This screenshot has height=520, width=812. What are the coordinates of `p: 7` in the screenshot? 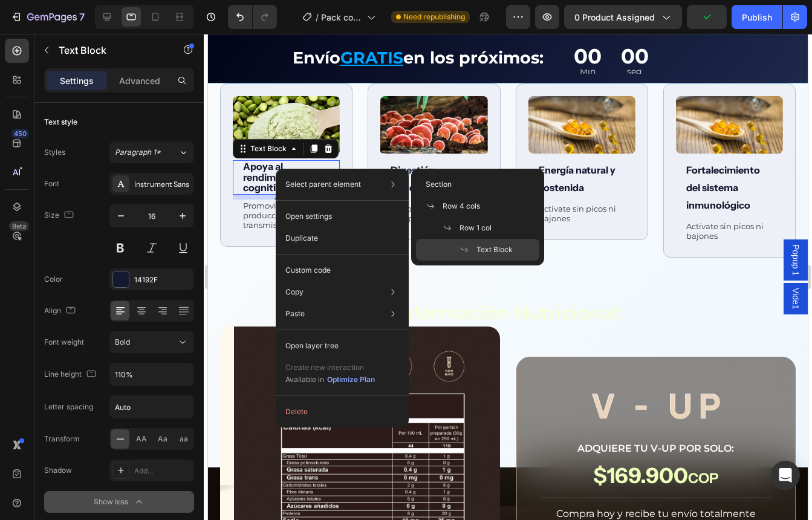 It's located at (81, 17).